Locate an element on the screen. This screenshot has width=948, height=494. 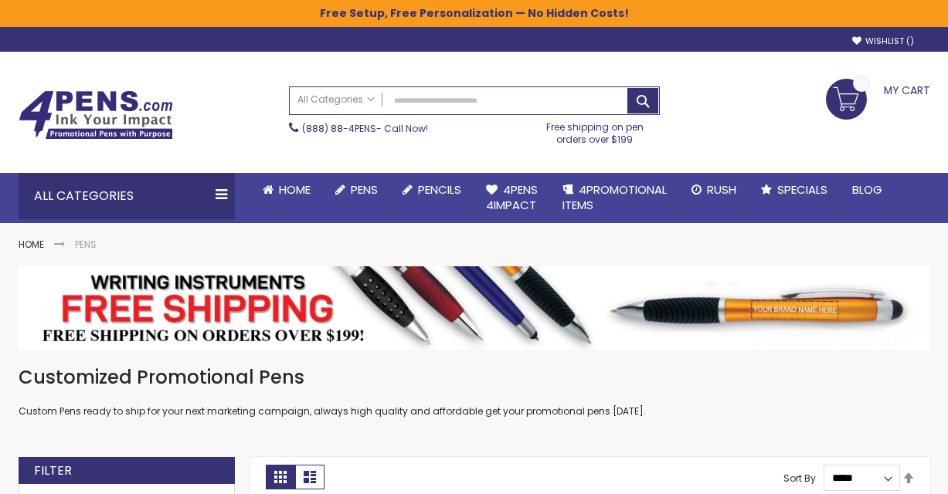
img: 4Pens Custom Pens and Promotional Products is located at coordinates (96, 115).